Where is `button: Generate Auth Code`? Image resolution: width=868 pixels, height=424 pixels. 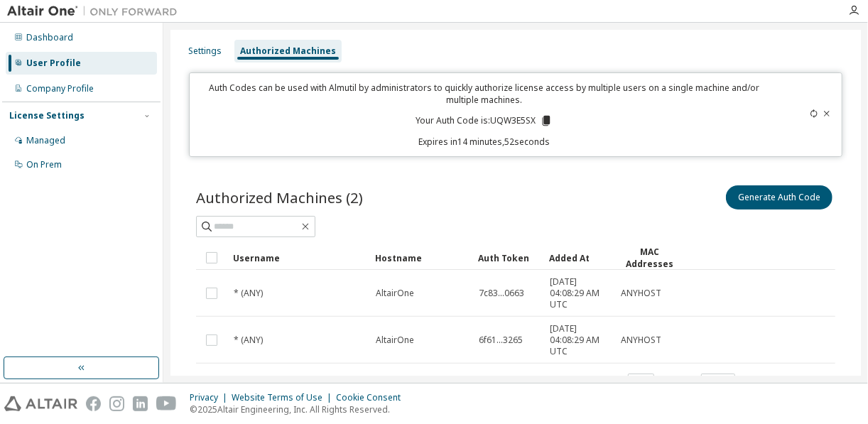 button: Generate Auth Code is located at coordinates (778, 197).